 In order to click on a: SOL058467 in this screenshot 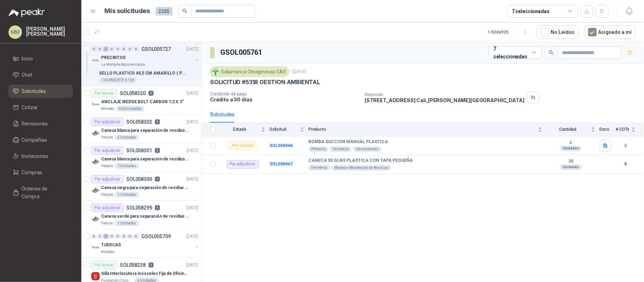, I will do `click(281, 164)`.